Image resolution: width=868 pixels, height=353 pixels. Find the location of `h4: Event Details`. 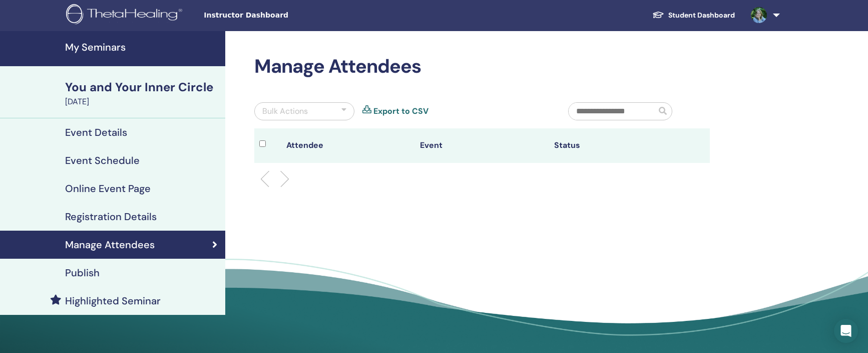

h4: Event Details is located at coordinates (96, 132).